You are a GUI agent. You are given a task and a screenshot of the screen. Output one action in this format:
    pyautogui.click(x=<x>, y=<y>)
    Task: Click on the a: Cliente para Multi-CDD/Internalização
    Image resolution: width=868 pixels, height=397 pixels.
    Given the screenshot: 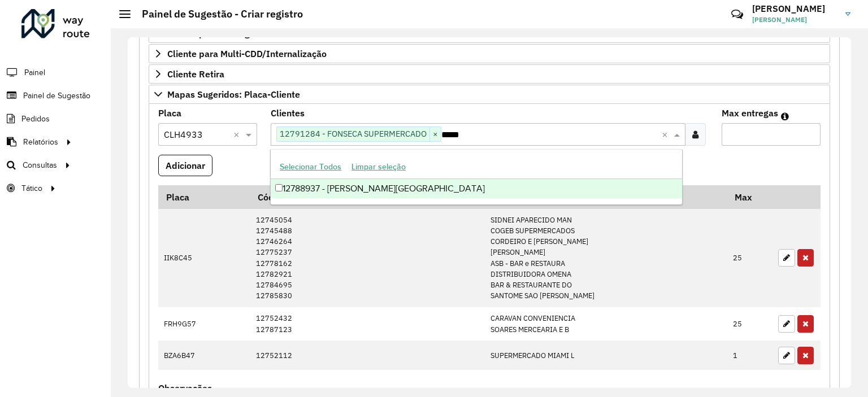 What is the action you would take?
    pyautogui.click(x=489, y=54)
    